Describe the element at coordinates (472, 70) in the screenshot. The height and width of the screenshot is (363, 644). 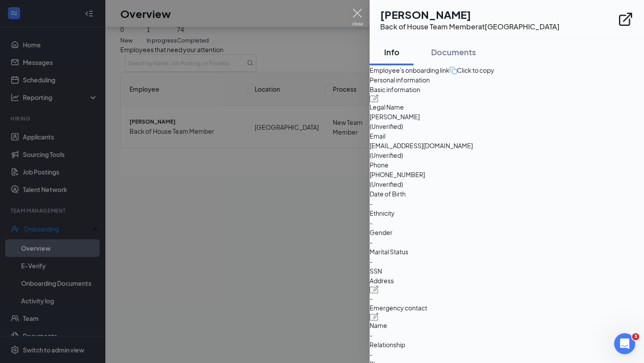
I see `div: Click to copy` at that location.